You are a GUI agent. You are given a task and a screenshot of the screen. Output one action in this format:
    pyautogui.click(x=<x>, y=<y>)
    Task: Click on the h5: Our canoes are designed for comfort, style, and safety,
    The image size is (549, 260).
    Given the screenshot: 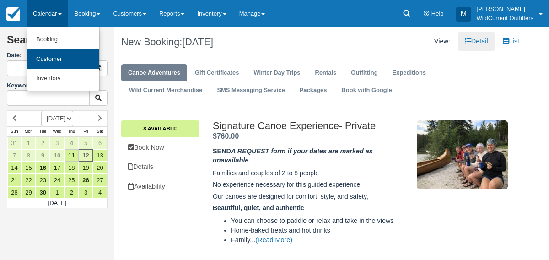 What is the action you would take?
    pyautogui.click(x=311, y=196)
    